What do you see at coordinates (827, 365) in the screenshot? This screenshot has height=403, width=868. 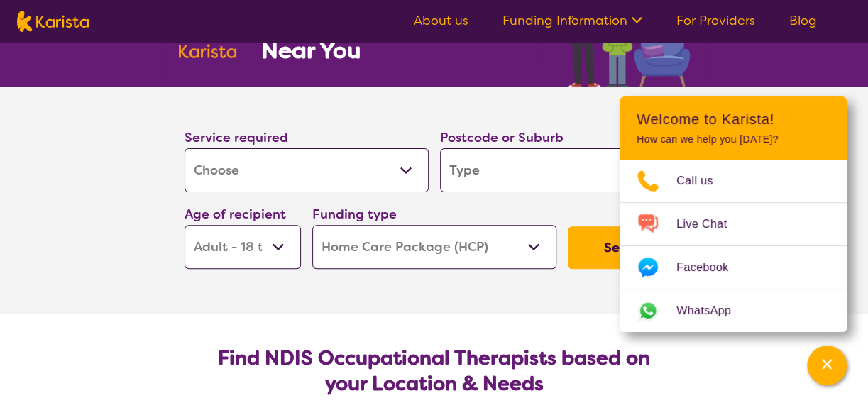 I see `button: Channel Menu` at bounding box center [827, 365].